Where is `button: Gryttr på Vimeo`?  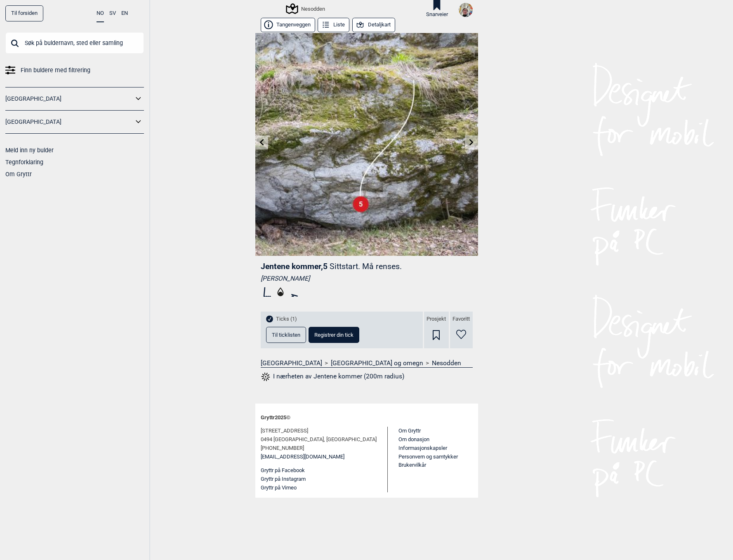 button: Gryttr på Vimeo is located at coordinates (278, 488).